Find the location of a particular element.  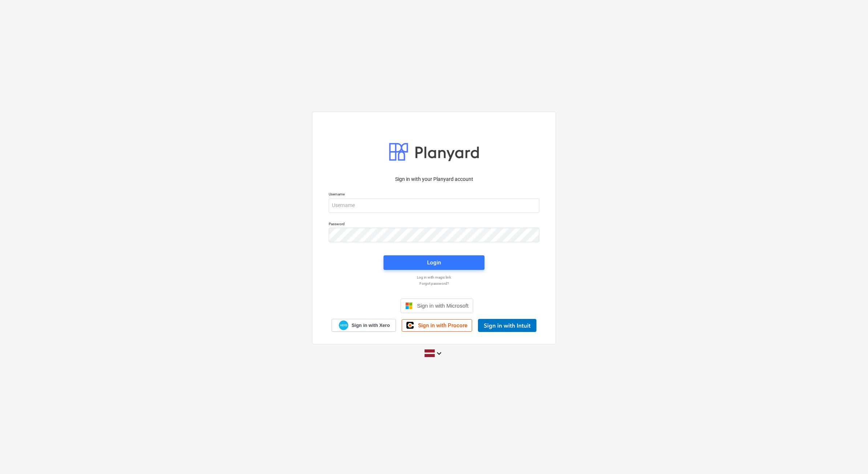

button: Login is located at coordinates (434, 262).